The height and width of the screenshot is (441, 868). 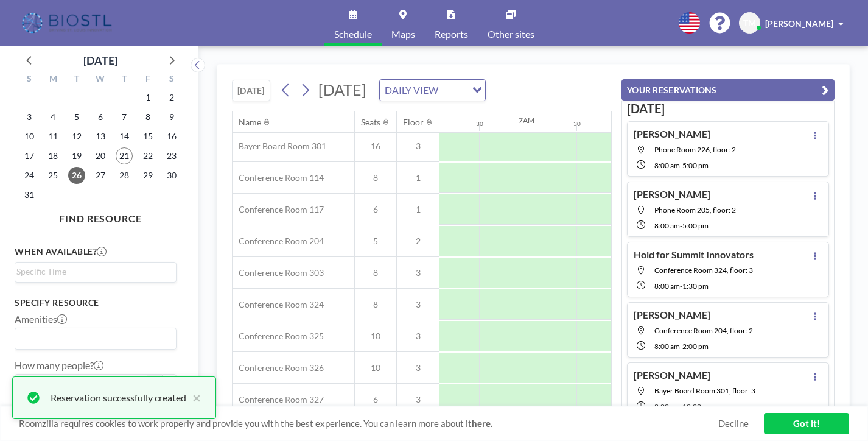 I want to click on span: Friday, August 22, 2025, so click(x=148, y=156).